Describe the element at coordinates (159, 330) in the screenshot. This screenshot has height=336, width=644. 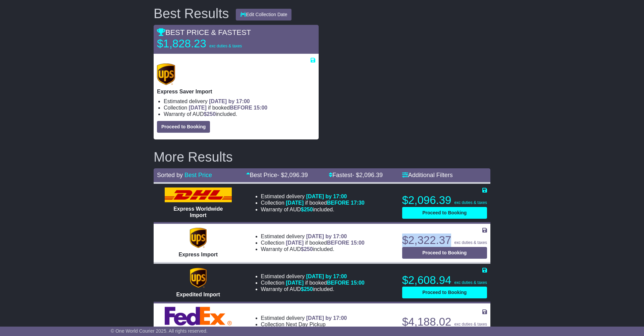
I see `span: © One World Courier 2025. All rights reserved.` at that location.